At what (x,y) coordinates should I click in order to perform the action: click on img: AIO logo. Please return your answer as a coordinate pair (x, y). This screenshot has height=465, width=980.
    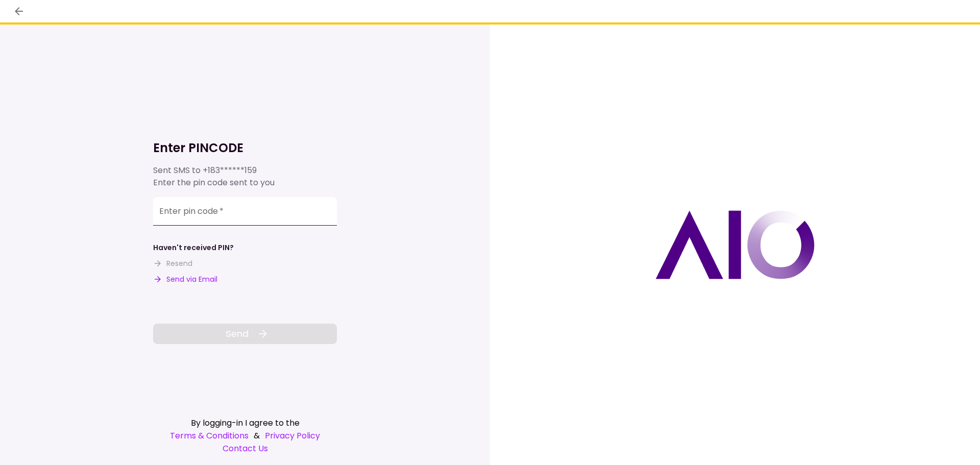
    Looking at the image, I should click on (735, 245).